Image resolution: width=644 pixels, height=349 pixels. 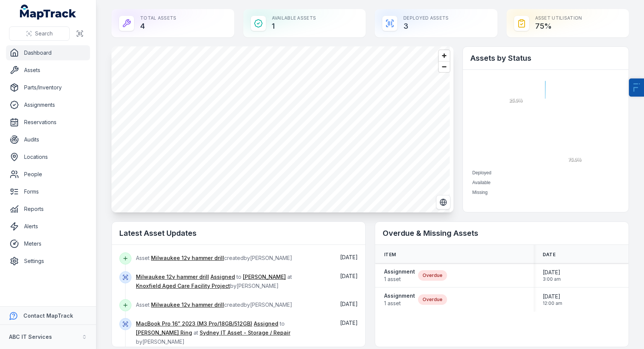 I want to click on a: Settings, so click(x=48, y=261).